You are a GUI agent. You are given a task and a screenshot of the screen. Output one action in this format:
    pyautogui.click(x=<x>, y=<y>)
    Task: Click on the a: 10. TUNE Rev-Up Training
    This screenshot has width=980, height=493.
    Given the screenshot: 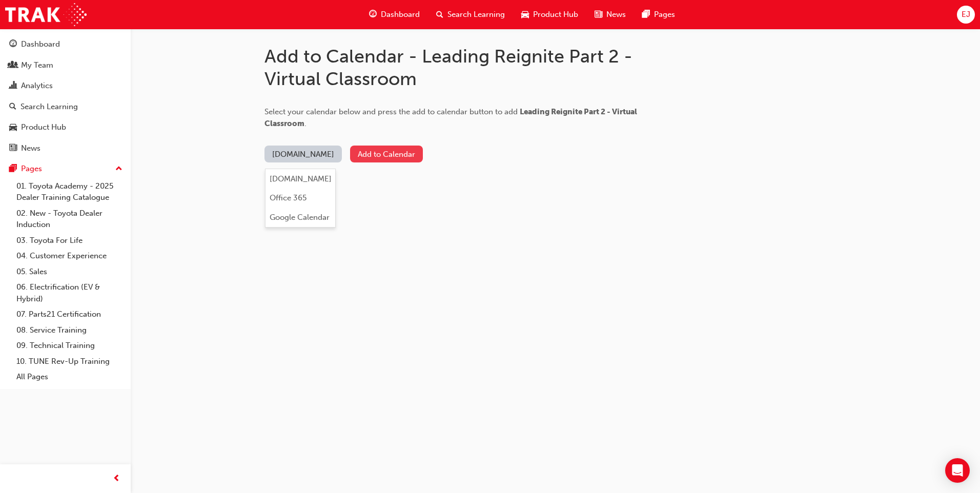 What is the action you would take?
    pyautogui.click(x=69, y=361)
    